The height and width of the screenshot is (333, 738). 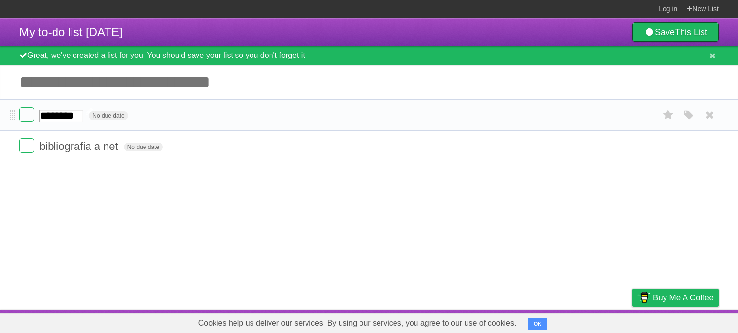 I want to click on span: Buy me a coffee, so click(x=683, y=297).